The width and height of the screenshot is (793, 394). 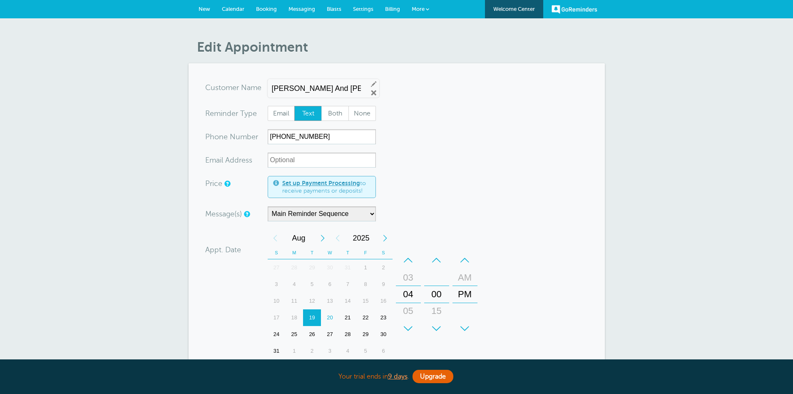 What do you see at coordinates (437, 294) in the screenshot?
I see `div: Minutes` at bounding box center [437, 294].